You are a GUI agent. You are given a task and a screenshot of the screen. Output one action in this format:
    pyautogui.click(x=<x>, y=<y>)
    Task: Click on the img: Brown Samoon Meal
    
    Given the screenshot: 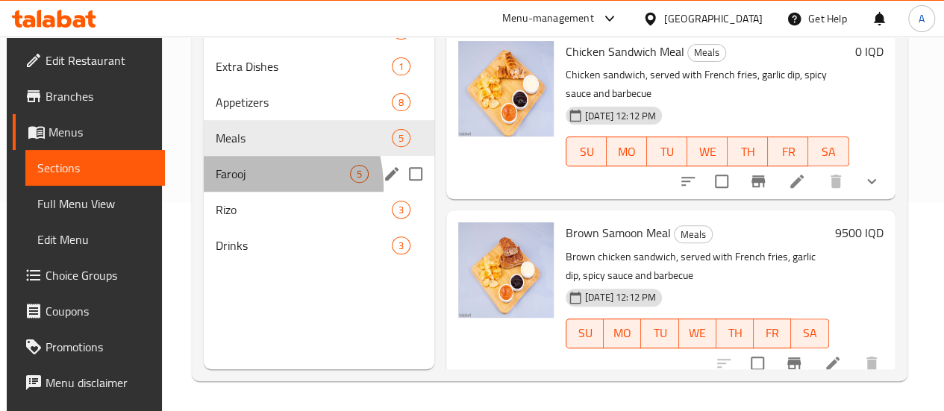 What is the action you would take?
    pyautogui.click(x=506, y=270)
    